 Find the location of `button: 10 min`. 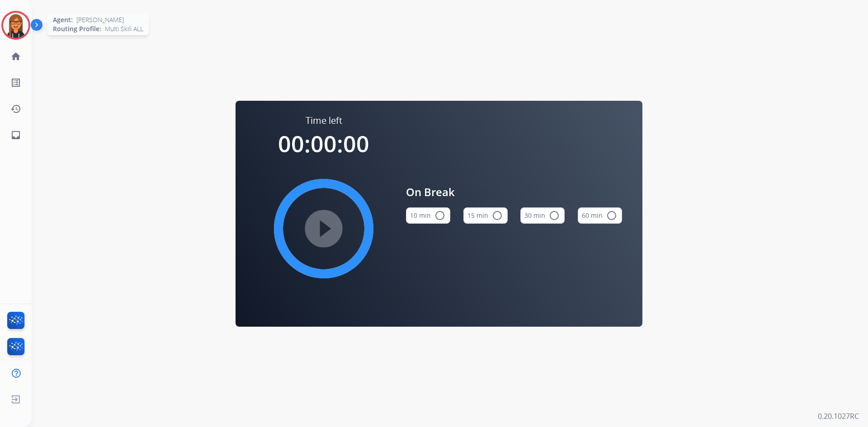

button: 10 min is located at coordinates (428, 215).